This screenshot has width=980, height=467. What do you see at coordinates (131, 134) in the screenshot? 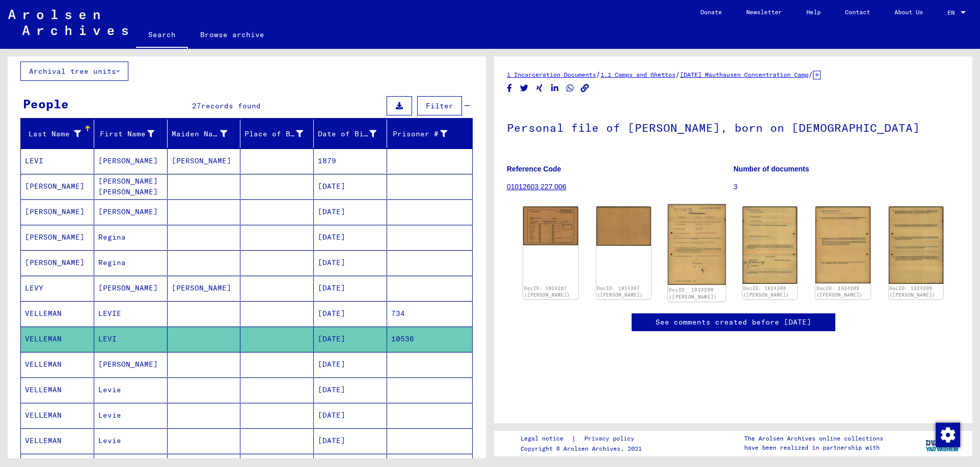
I see `mat-header-cell: First Name` at bounding box center [131, 134].